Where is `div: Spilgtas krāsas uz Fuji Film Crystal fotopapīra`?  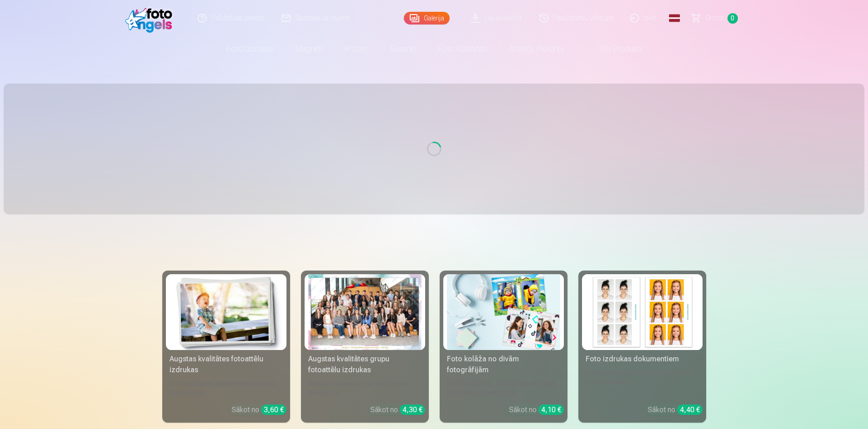
div: Spilgtas krāsas uz Fuji Film Crystal fotopapīra is located at coordinates (365, 388).